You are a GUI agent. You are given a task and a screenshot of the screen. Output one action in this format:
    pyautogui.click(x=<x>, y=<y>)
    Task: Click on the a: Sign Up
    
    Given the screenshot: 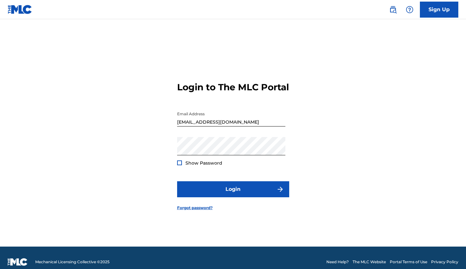 What is the action you would take?
    pyautogui.click(x=439, y=10)
    